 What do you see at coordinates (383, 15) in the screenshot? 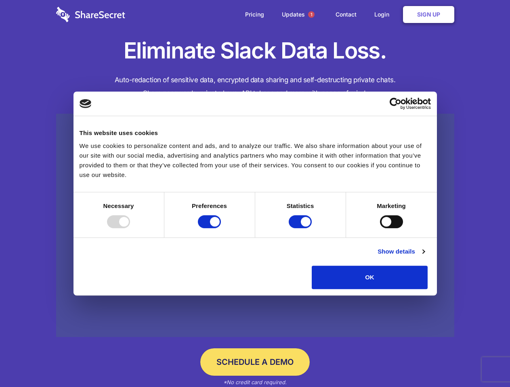
I see `a: Login` at bounding box center [383, 15].